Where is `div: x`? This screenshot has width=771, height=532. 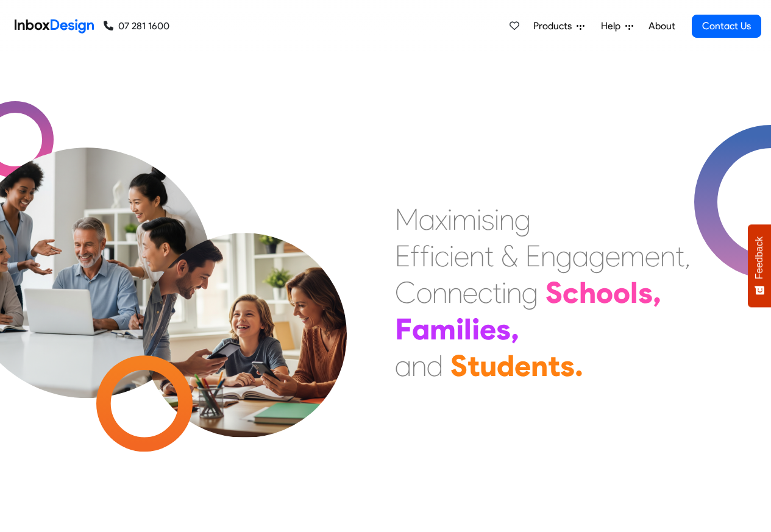 div: x is located at coordinates (442, 219).